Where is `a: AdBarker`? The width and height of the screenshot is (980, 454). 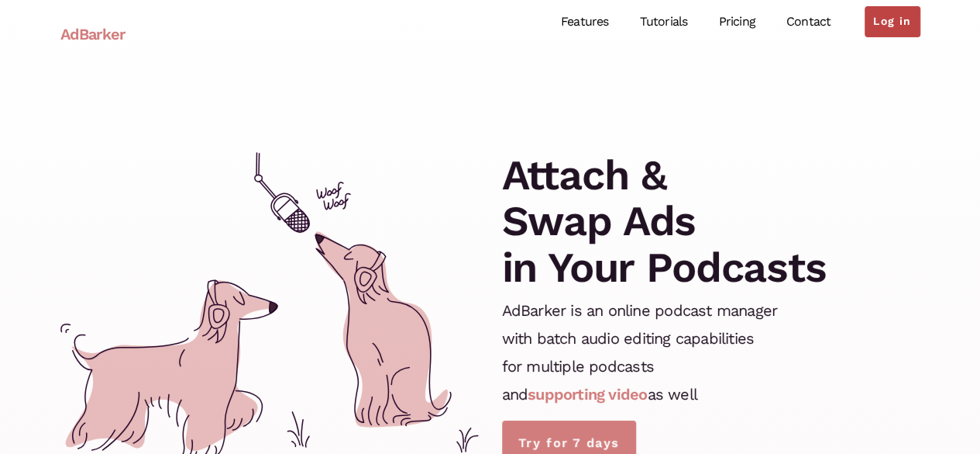
a: AdBarker is located at coordinates (93, 34).